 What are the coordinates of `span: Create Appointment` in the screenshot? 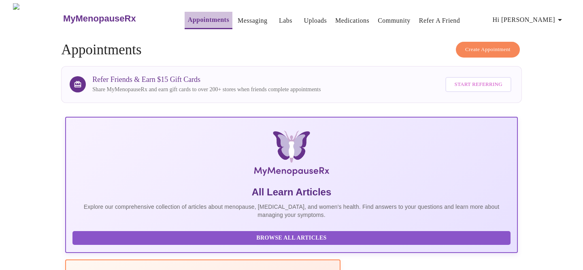 It's located at (488, 49).